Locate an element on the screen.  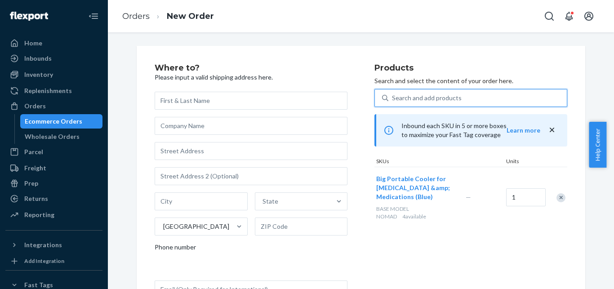
button: Integrations is located at coordinates (54, 245).